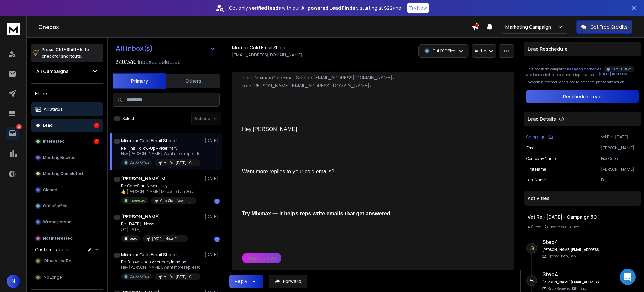 The image size is (644, 292). Describe the element at coordinates (340, 172) in the screenshot. I see `div: Want more replies to your cold emails?` at that location.